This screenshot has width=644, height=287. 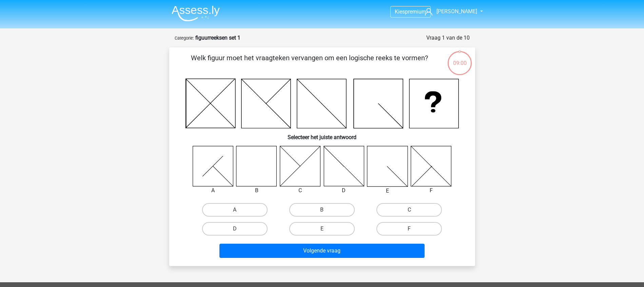 I want to click on div: 09:00, so click(x=459, y=59).